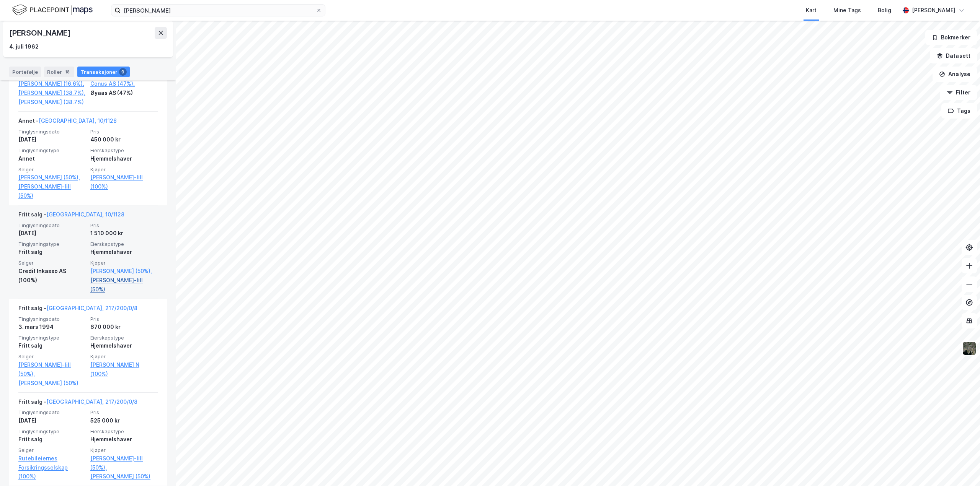 The height and width of the screenshot is (486, 980). Describe the element at coordinates (59, 72) in the screenshot. I see `div: Roller` at that location.